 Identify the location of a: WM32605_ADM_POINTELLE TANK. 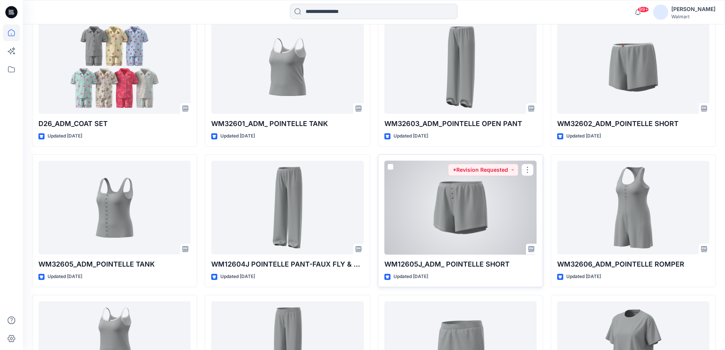
(115, 207).